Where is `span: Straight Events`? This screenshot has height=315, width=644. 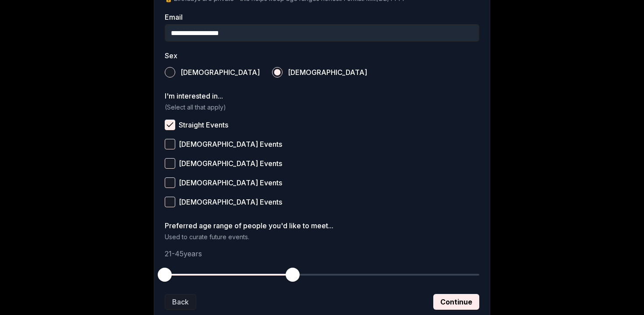
span: Straight Events is located at coordinates (203, 125).